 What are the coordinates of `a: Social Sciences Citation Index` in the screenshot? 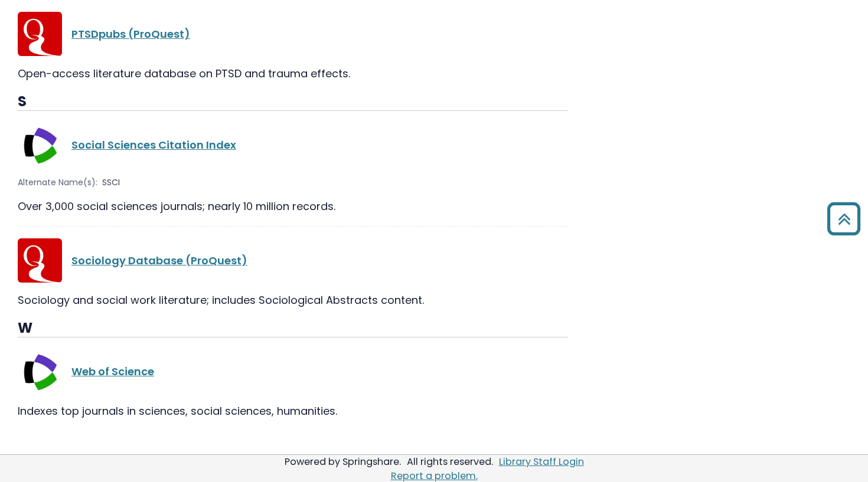 It's located at (154, 145).